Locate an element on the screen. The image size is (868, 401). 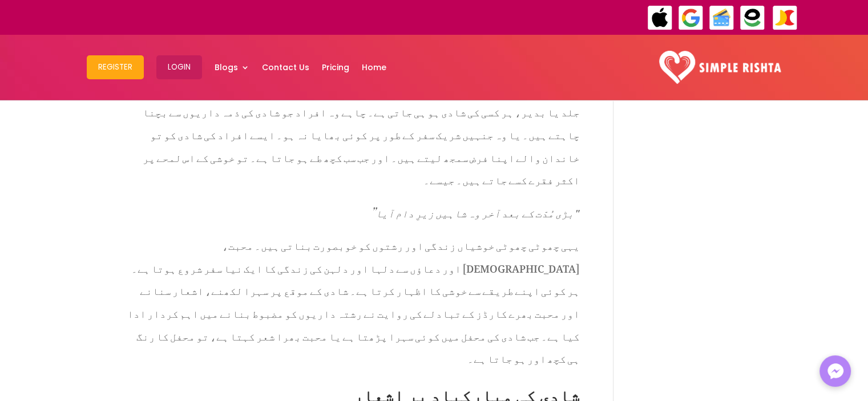
img: ApplePay-icon is located at coordinates (660, 18).